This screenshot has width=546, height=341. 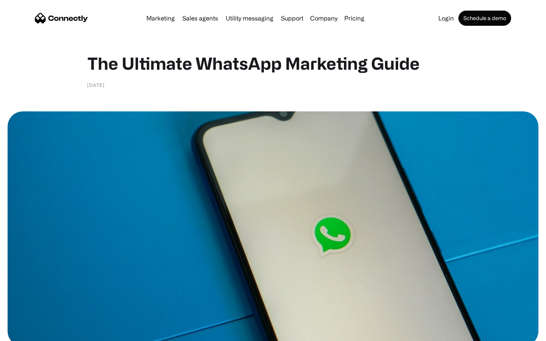 What do you see at coordinates (273, 63) in the screenshot?
I see `h1: The Ultimate WhatsApp Marketing Guide` at bounding box center [273, 63].